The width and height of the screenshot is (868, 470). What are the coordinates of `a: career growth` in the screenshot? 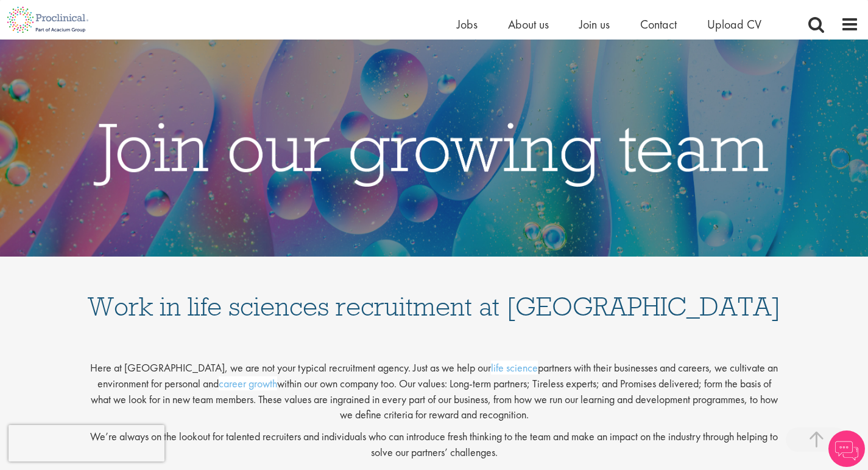 It's located at (248, 384).